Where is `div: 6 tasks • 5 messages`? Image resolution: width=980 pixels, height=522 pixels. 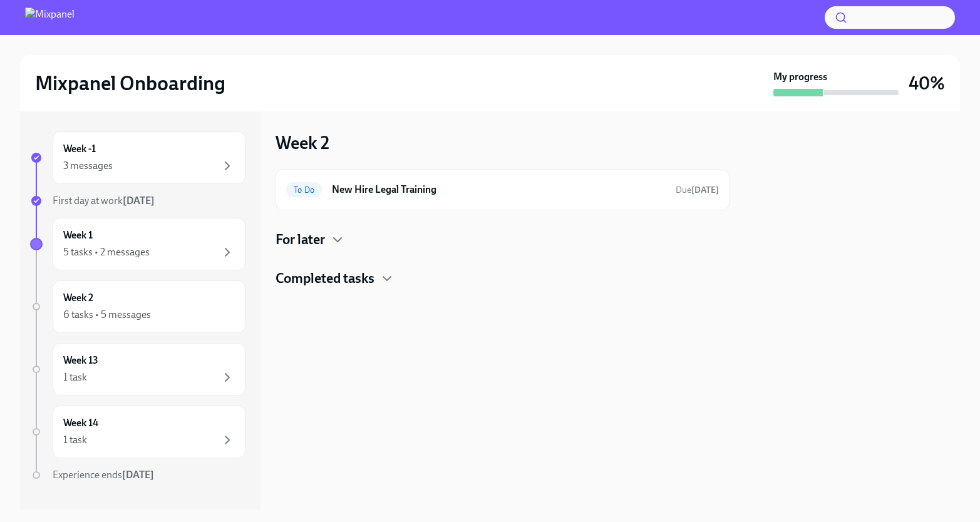 div: 6 tasks • 5 messages is located at coordinates (107, 315).